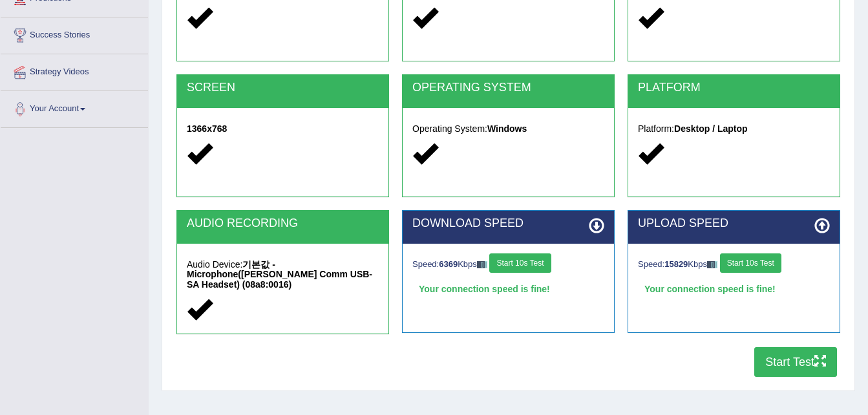 The image size is (868, 415). I want to click on h2: DOWNLOAD SPEED, so click(508, 224).